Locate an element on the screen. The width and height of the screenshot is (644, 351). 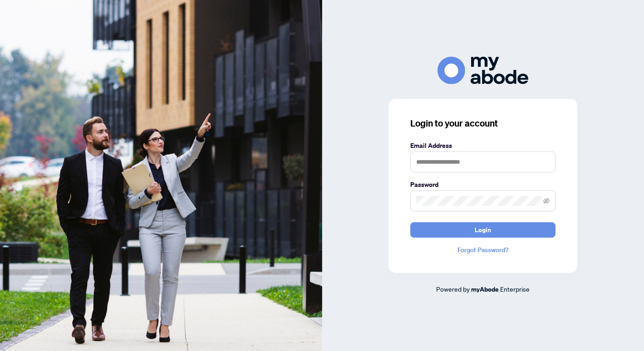
label: Password is located at coordinates (483, 184).